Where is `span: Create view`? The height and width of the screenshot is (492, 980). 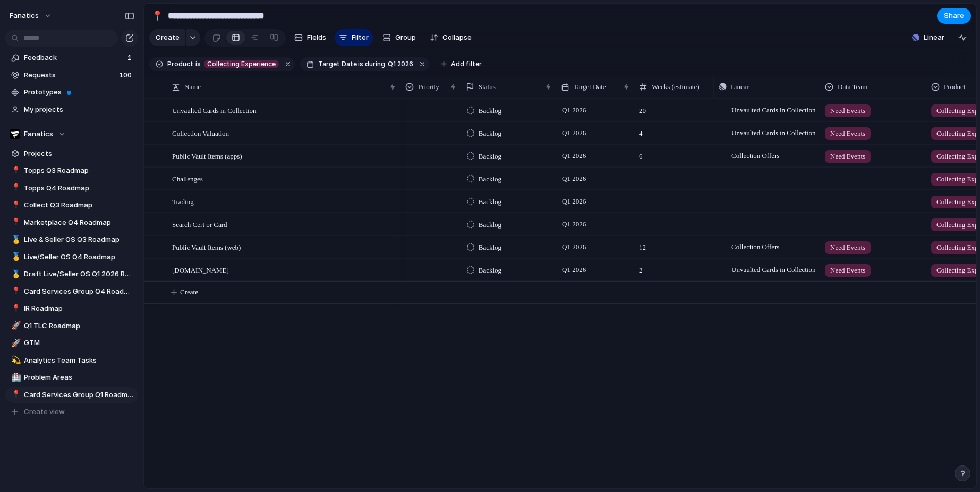
span: Create view is located at coordinates (44, 412).